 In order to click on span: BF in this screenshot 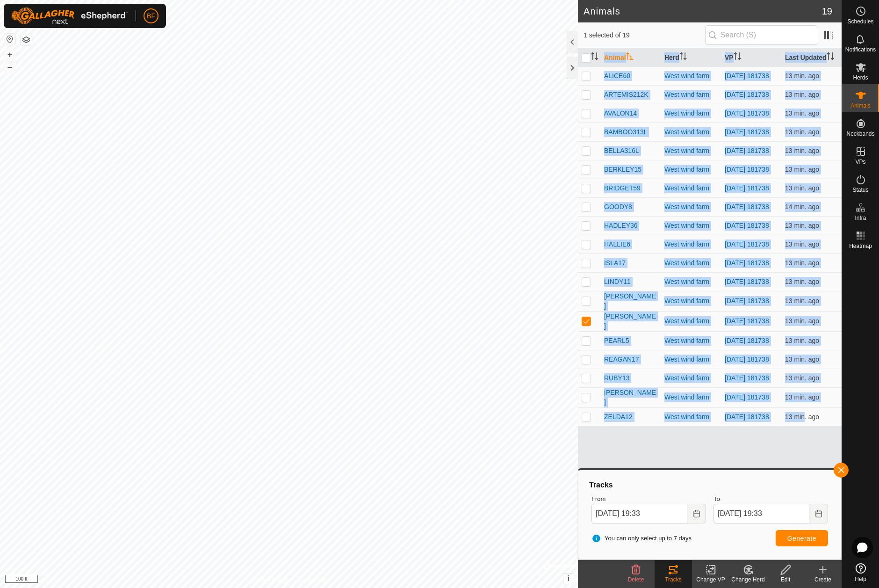, I will do `click(151, 16)`.